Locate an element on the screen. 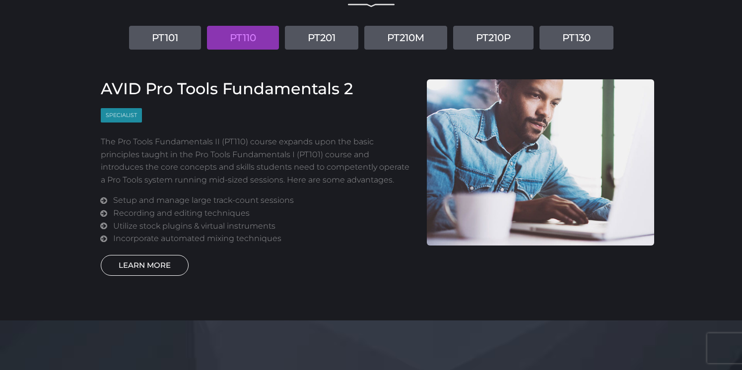 This screenshot has height=370, width=742. li: Utilize stock plugins & virtual instruments is located at coordinates (263, 226).